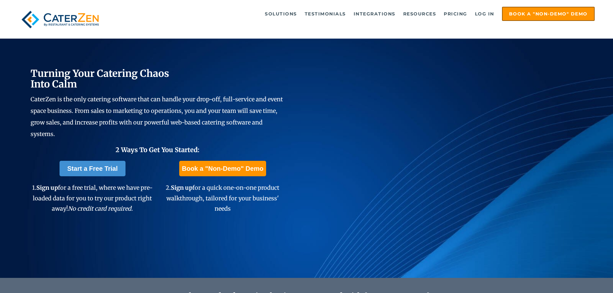  Describe the element at coordinates (355, 14) in the screenshot. I see `div: Navigation Menu` at that location.